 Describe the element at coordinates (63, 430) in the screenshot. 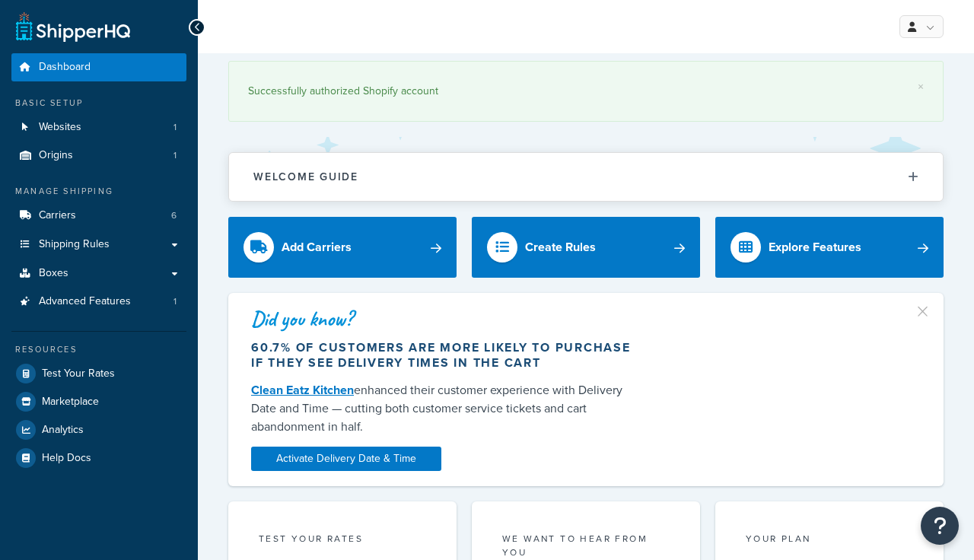

I see `span: Analytics` at that location.